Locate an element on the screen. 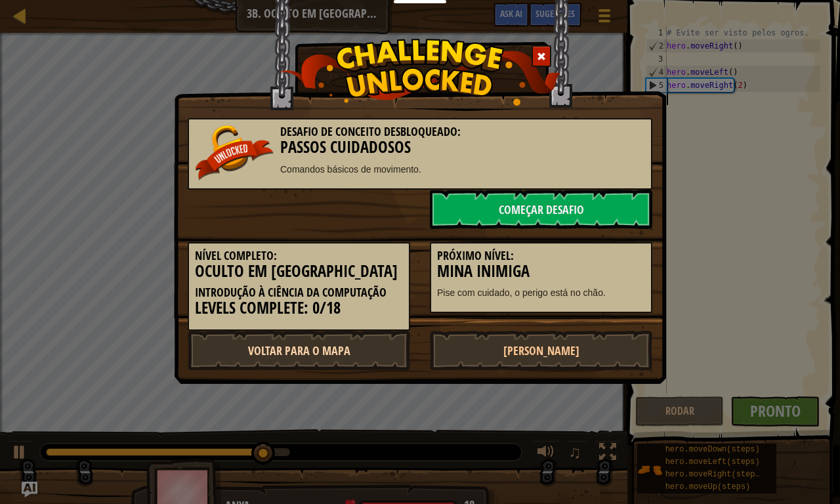  img: challenge_unlocked.png is located at coordinates (420, 72).